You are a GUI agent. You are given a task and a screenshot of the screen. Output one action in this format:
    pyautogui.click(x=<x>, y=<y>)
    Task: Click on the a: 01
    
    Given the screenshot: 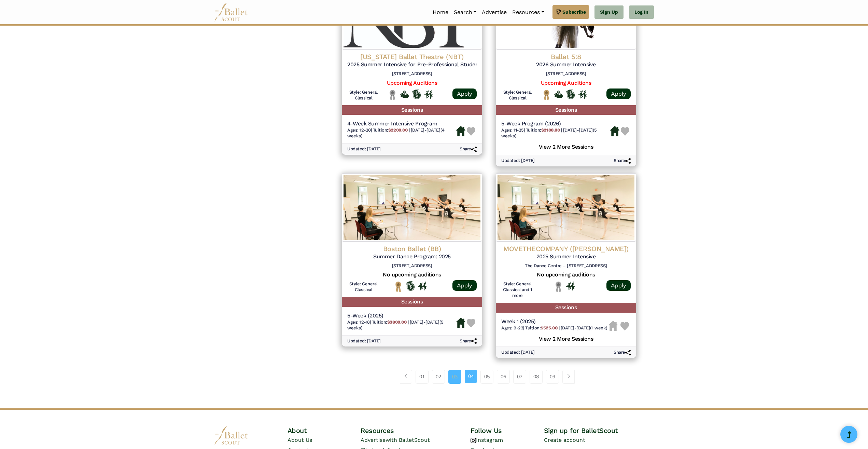 What is the action you would take?
    pyautogui.click(x=422, y=377)
    